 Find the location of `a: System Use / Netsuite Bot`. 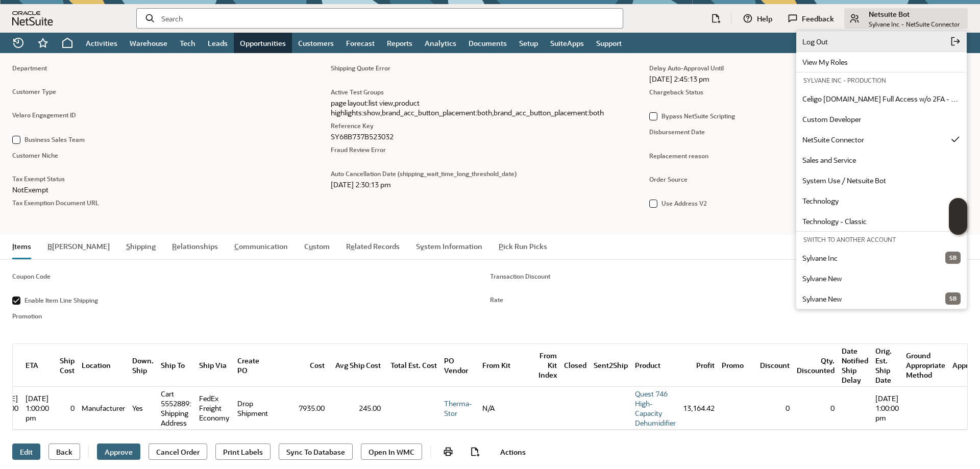

a: System Use / Netsuite Bot is located at coordinates (881, 180).